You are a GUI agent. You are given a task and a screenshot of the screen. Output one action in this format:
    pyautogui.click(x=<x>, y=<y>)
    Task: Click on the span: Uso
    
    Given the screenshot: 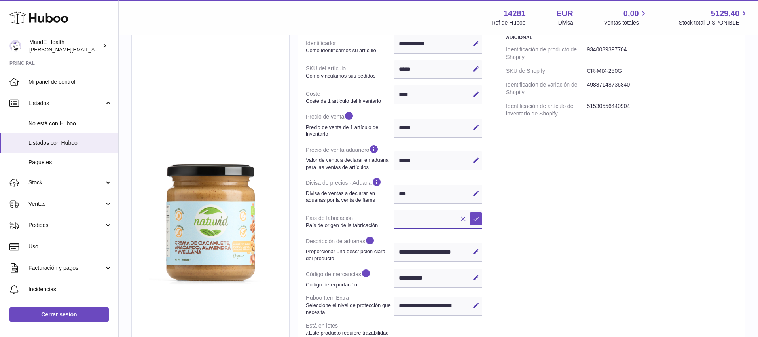 What is the action you would take?
    pyautogui.click(x=70, y=246)
    